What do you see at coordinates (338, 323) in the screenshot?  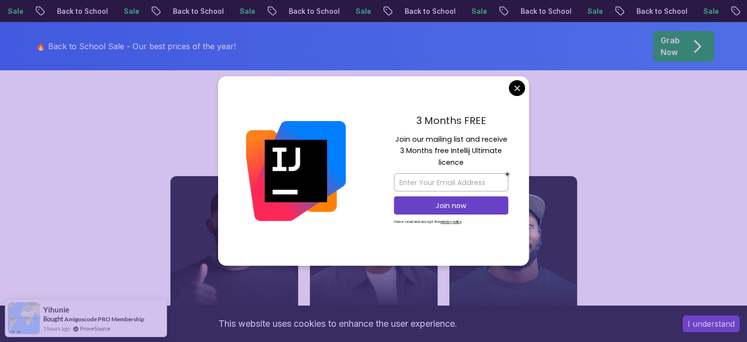 I see `div: This website uses cookies to enhance the user experience.` at bounding box center [338, 323].